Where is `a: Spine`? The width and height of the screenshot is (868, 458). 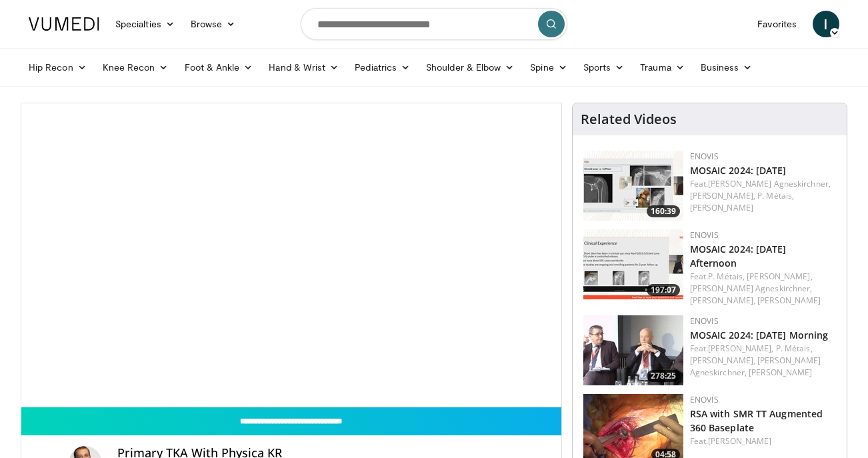 a: Spine is located at coordinates (548, 67).